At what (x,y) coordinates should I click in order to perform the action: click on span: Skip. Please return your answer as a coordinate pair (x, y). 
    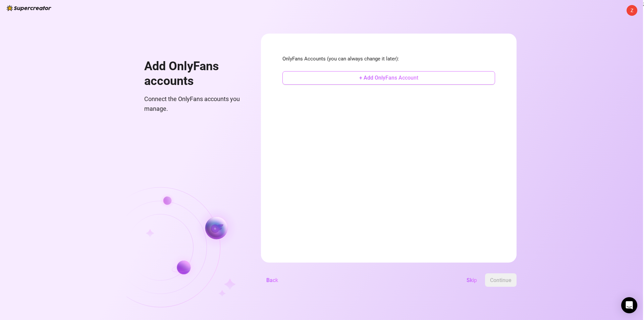
    Looking at the image, I should click on (472, 280).